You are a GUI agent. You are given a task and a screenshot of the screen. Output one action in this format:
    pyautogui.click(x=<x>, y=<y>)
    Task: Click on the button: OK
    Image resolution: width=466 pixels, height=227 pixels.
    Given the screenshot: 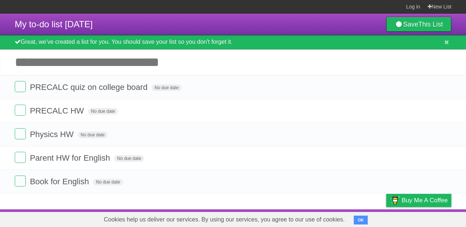 What is the action you would take?
    pyautogui.click(x=361, y=220)
    